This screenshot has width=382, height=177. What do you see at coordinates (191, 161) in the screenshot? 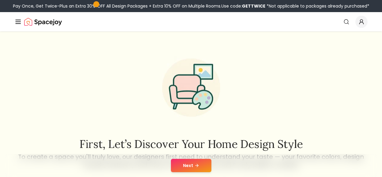
I see `p: To create a space you'll truly love, our designers first need to understand your taste — your fav...` at bounding box center [191, 161].